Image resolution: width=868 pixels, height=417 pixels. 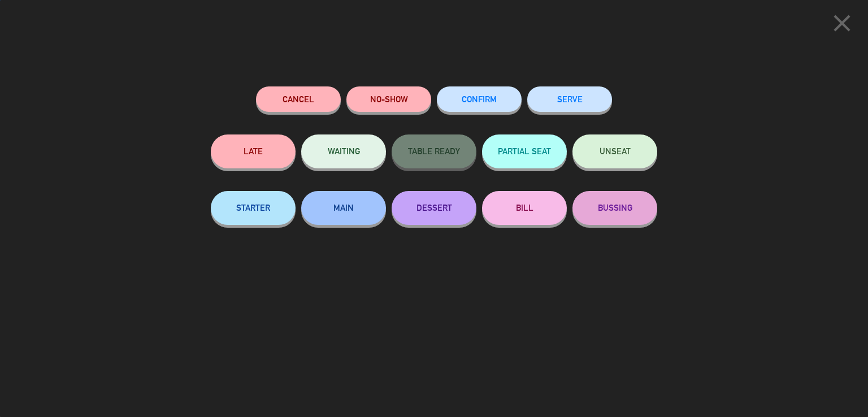 I want to click on button: PARTIAL SEAT, so click(x=524, y=152).